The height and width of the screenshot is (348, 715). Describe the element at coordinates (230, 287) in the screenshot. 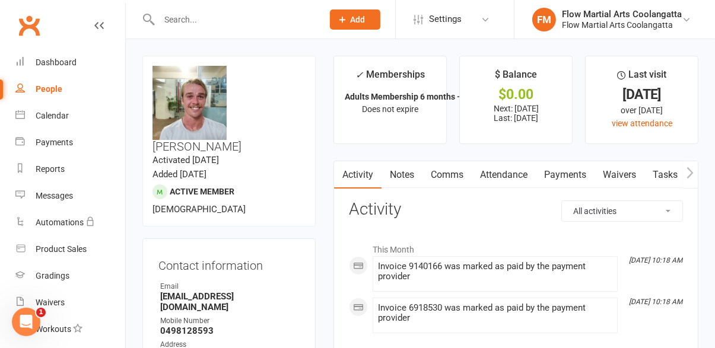

I see `div: Email` at that location.